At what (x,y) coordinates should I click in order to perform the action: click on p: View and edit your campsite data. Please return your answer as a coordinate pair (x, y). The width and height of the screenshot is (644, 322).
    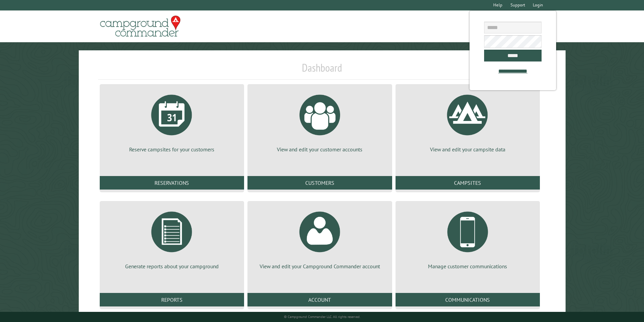
    Looking at the image, I should click on (468, 150).